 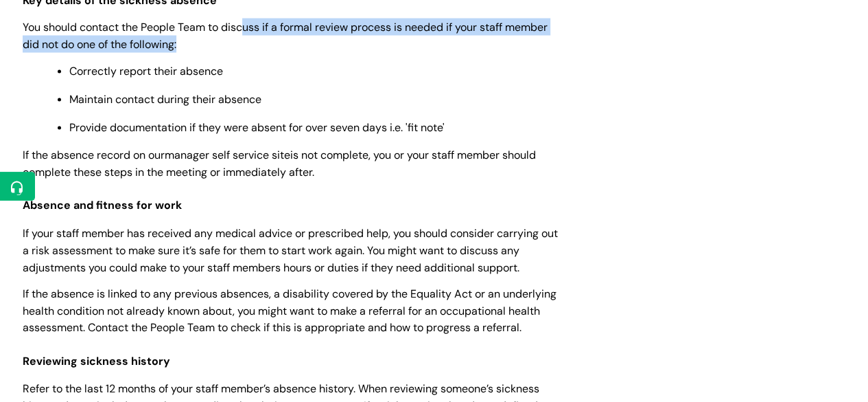 What do you see at coordinates (285, 35) in the screenshot?
I see `span: You should contact the People Team to discuss if a formal review process is needed if your staff ...` at bounding box center [285, 35].